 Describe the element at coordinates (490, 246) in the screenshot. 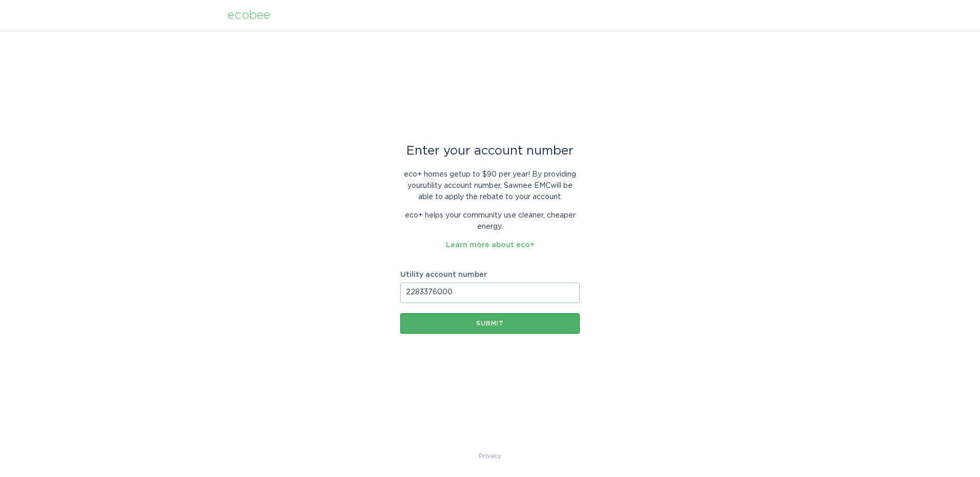

I see `a: Learn more about eco+` at that location.